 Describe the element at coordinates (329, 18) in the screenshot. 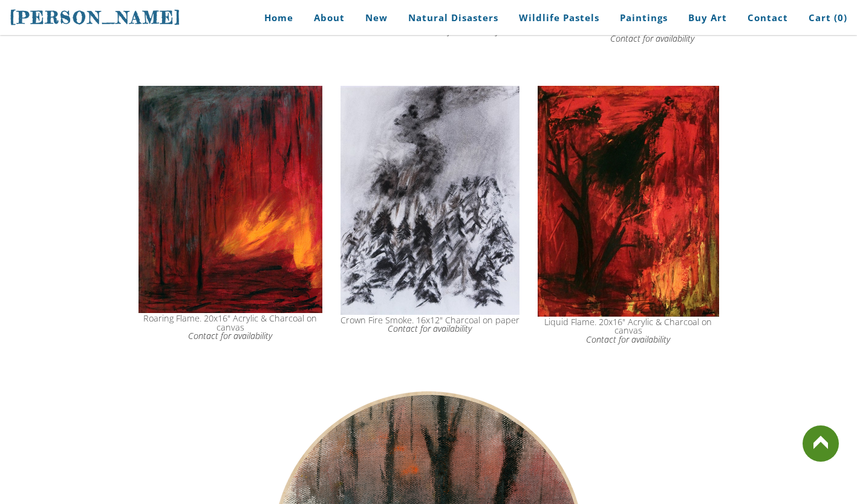

I see `a: About` at that location.